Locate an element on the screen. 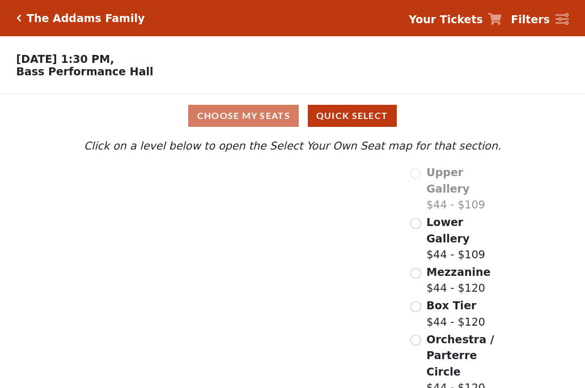  h5: The Addams Family is located at coordinates (86, 18).